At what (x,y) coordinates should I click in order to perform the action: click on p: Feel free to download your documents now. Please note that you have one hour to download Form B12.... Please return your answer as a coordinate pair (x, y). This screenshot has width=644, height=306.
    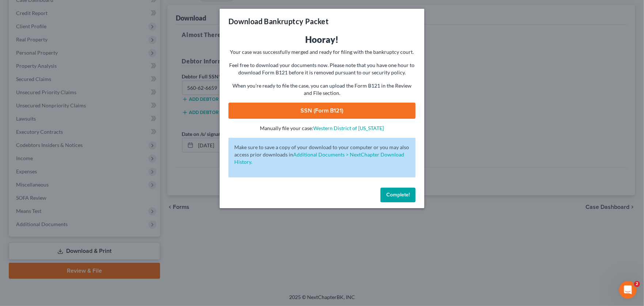
    Looking at the image, I should click on (322, 69).